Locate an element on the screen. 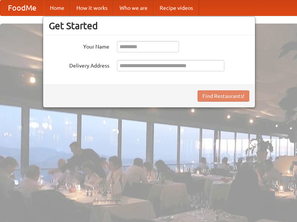 This screenshot has height=222, width=297. a: Recipe videos is located at coordinates (177, 8).